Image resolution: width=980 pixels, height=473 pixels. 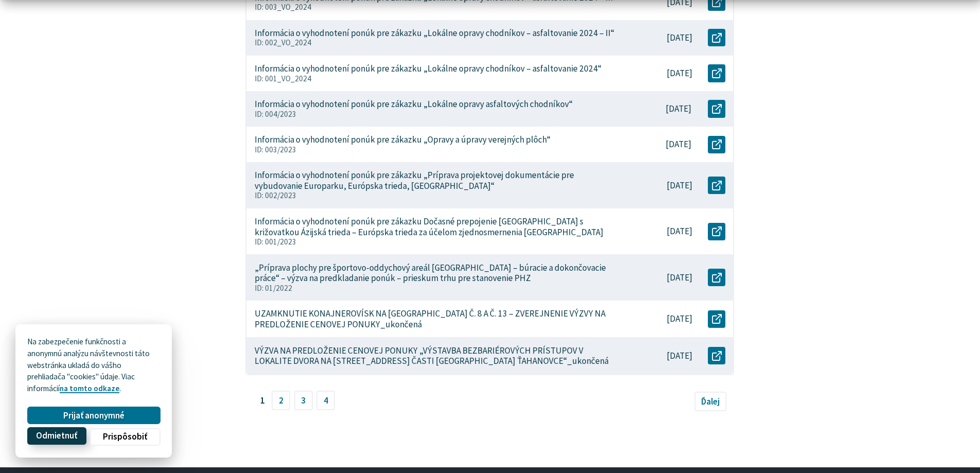 What do you see at coordinates (428, 69) in the screenshot?
I see `p: Informácia o vyhodnotení ponúk pre zákazku „Lokálne opravy chodníkov – asfaltovanie 2024“` at bounding box center [428, 69].